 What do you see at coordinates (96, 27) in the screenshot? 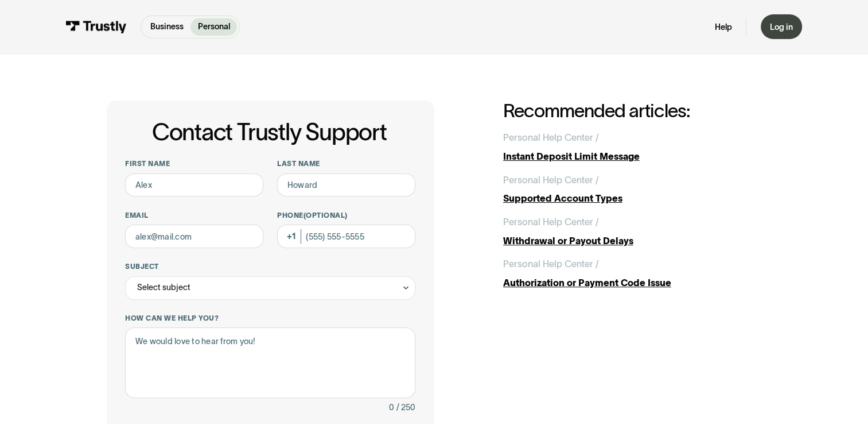
I see `img: Trustly Logo` at bounding box center [96, 27].